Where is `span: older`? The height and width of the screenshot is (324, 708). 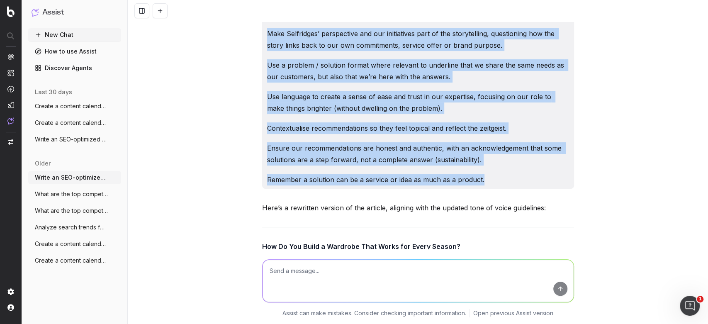
span: older is located at coordinates (43, 163).